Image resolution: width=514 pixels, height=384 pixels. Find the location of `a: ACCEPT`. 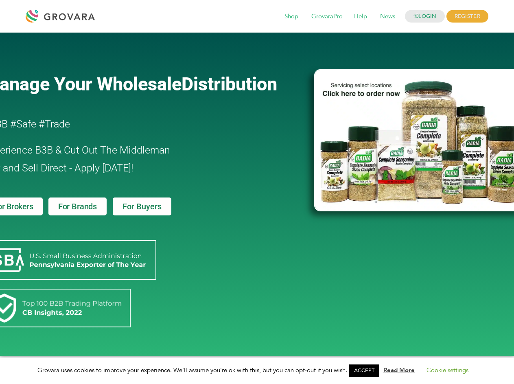

a: ACCEPT is located at coordinates (365, 371).